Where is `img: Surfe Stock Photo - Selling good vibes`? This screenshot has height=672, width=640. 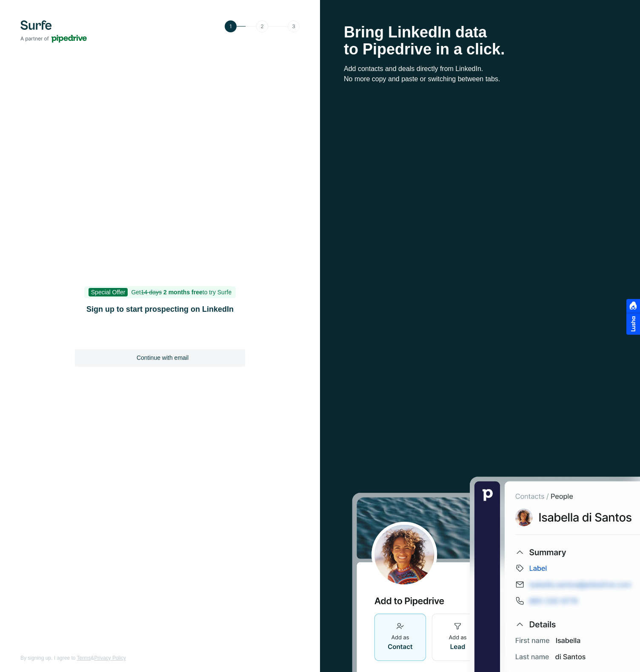 img: Surfe Stock Photo - Selling good vibes is located at coordinates (496, 574).